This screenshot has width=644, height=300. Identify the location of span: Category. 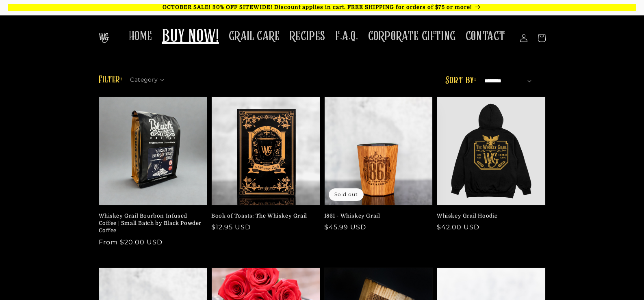
(144, 79).